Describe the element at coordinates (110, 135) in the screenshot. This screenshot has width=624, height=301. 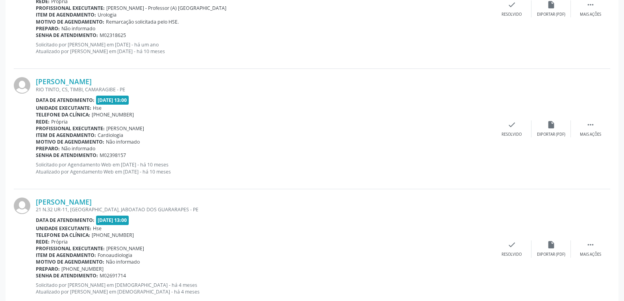
I see `span: Cardiologia` at that location.